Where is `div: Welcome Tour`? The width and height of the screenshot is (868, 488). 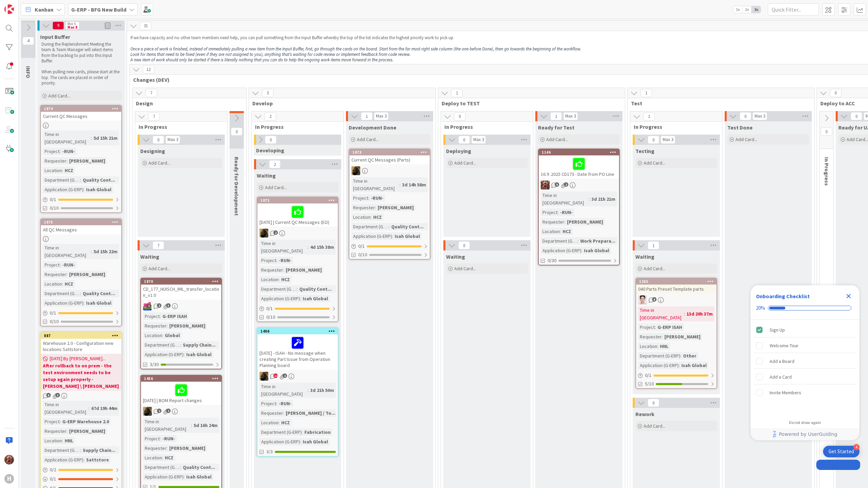
div: Welcome Tour is located at coordinates (784, 346).